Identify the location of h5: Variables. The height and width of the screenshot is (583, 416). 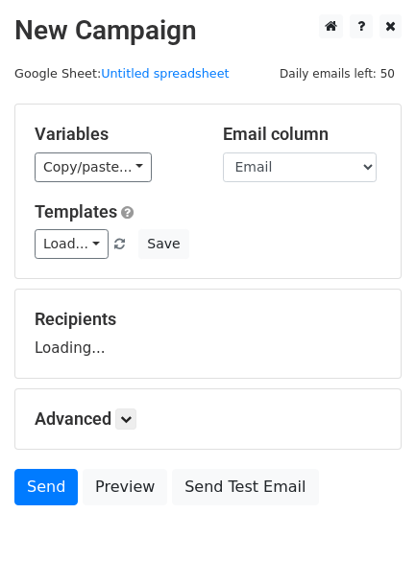
(114, 134).